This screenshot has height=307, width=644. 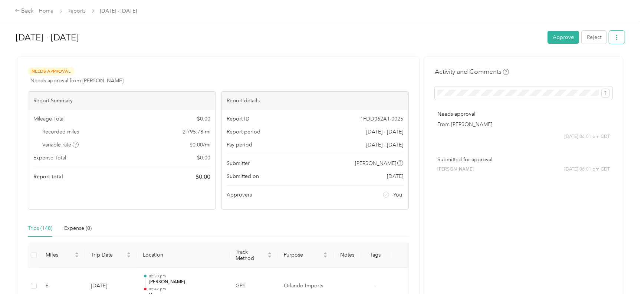 I want to click on span: Report period, so click(x=244, y=132).